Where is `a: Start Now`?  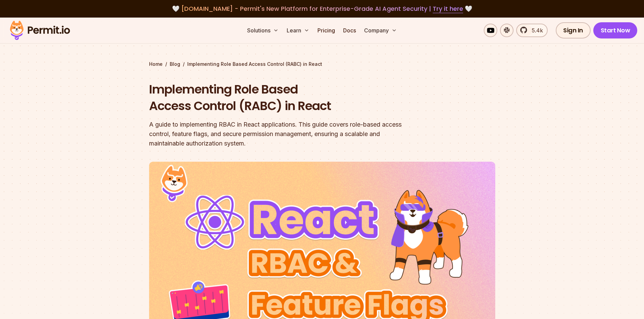 a: Start Now is located at coordinates (615, 31).